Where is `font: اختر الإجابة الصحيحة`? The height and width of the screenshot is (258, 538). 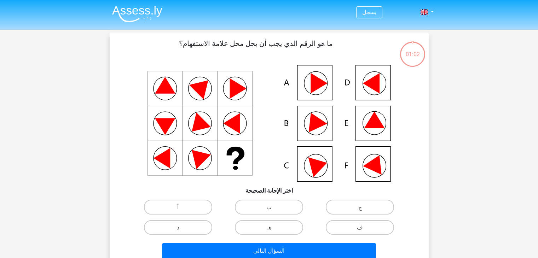 font: اختر الإجابة الصحيحة is located at coordinates (269, 191).